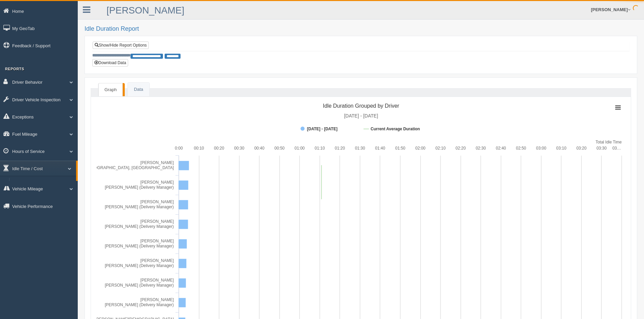 This screenshot has width=644, height=319. What do you see at coordinates (602, 148) in the screenshot?
I see `text: 03:30` at bounding box center [602, 148].